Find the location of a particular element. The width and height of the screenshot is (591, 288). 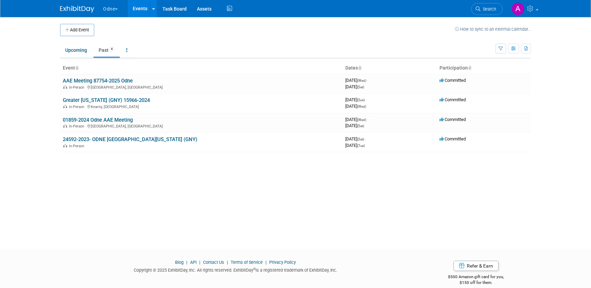

img: Art Stewart is located at coordinates (518, 9).